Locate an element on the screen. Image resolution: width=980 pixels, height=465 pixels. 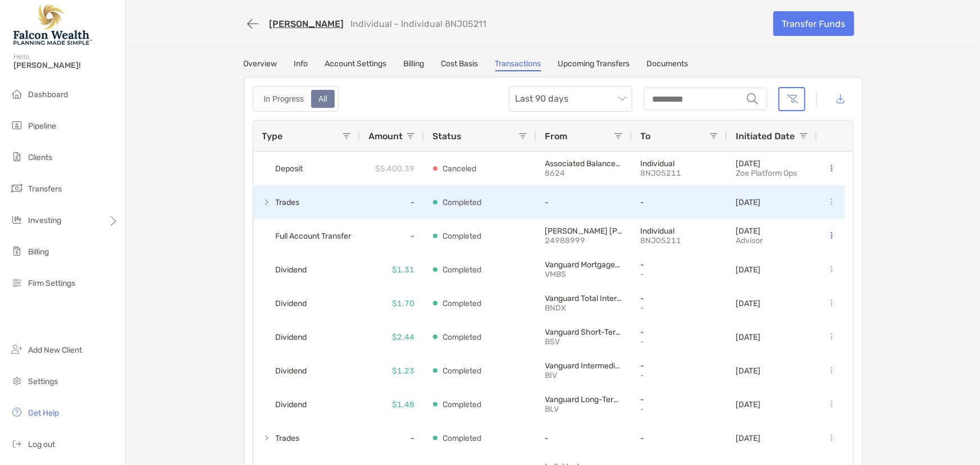
span: Full Account Transfer is located at coordinates (314, 236).